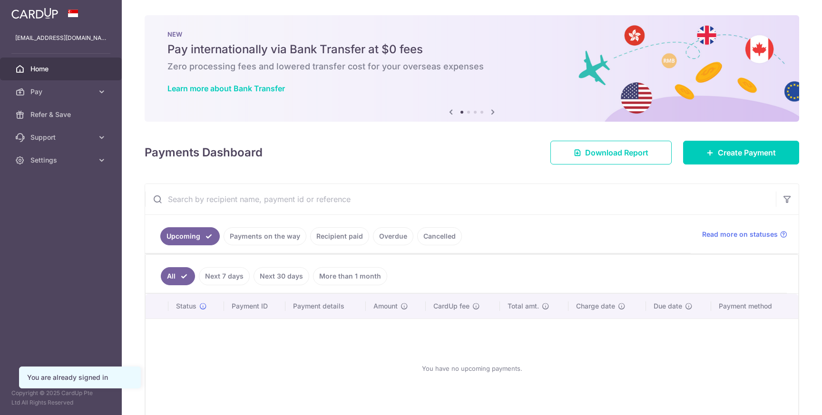 Image resolution: width=822 pixels, height=415 pixels. Describe the element at coordinates (62, 92) in the screenshot. I see `span: Pay` at that location.